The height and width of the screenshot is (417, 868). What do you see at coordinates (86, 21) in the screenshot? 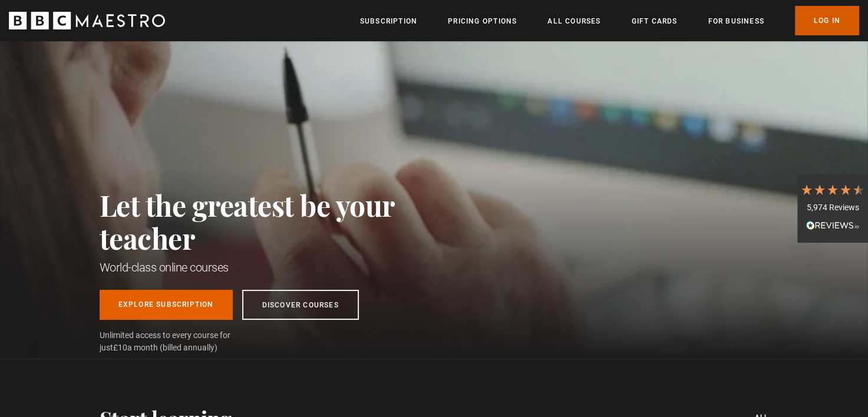
I see `a: BBC Maestro` at bounding box center [86, 21].